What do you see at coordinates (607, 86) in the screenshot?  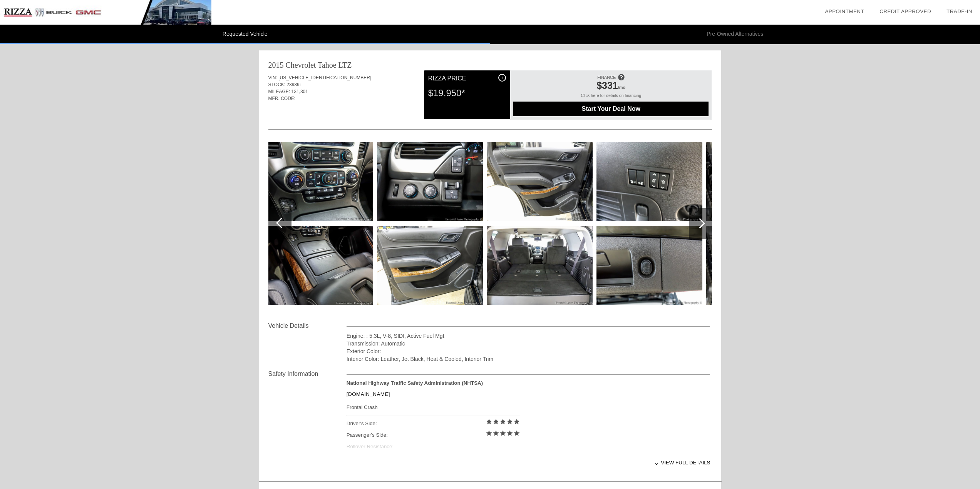 I see `span: $331` at bounding box center [607, 86].